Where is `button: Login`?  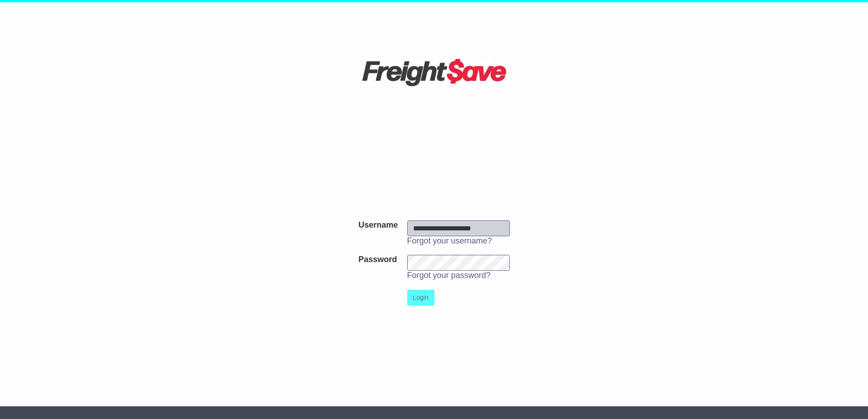 button: Login is located at coordinates (421, 297).